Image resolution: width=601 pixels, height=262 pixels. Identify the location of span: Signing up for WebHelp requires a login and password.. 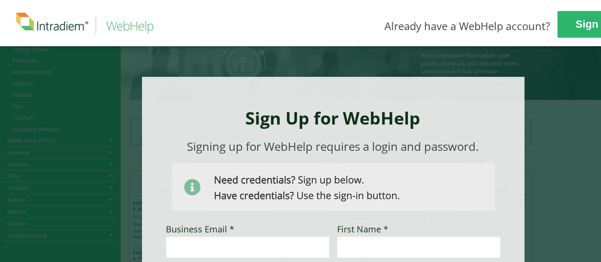
(333, 146).